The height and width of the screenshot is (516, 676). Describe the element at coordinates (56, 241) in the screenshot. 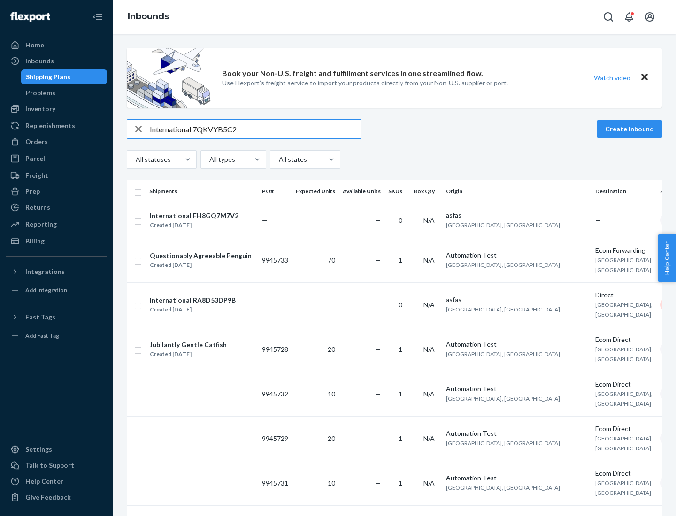

I see `a: Billing` at that location.